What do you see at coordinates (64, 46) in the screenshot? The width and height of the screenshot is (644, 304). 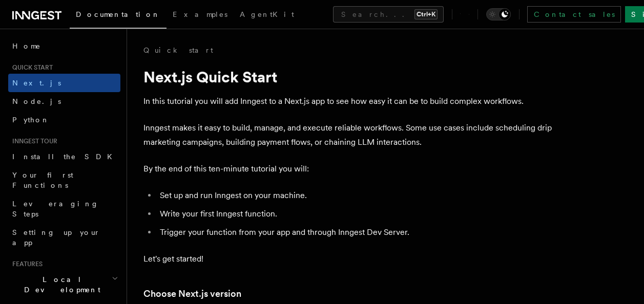 I see `a: Home` at bounding box center [64, 46].